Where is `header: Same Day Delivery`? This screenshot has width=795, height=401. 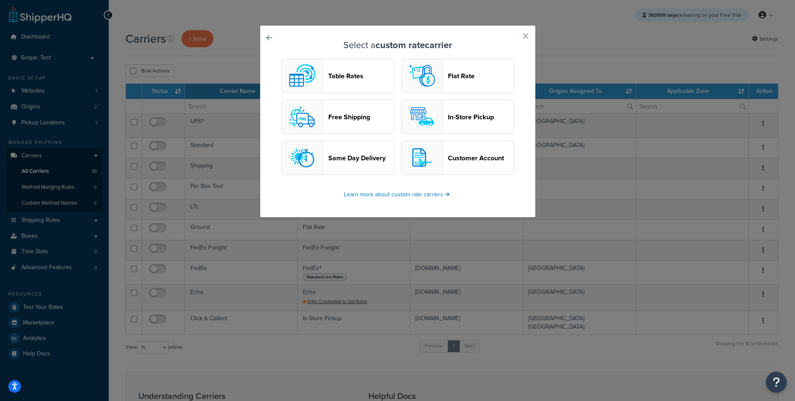 header: Same Day Delivery is located at coordinates (361, 158).